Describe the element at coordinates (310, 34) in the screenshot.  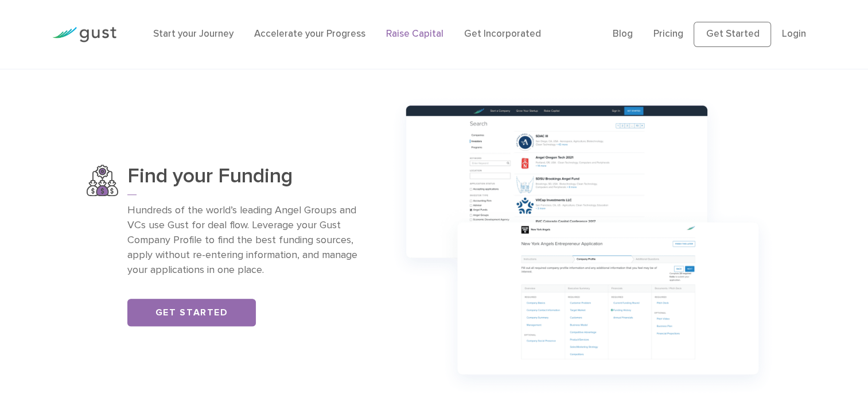
I see `a: Accelerate your Progress` at that location.